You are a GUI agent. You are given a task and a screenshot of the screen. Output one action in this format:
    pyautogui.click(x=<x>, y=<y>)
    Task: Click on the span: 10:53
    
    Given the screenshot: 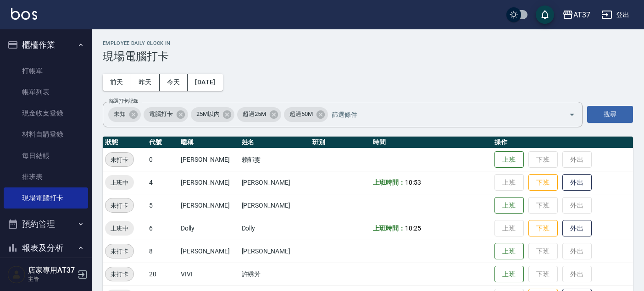 What is the action you would take?
    pyautogui.click(x=413, y=182)
    